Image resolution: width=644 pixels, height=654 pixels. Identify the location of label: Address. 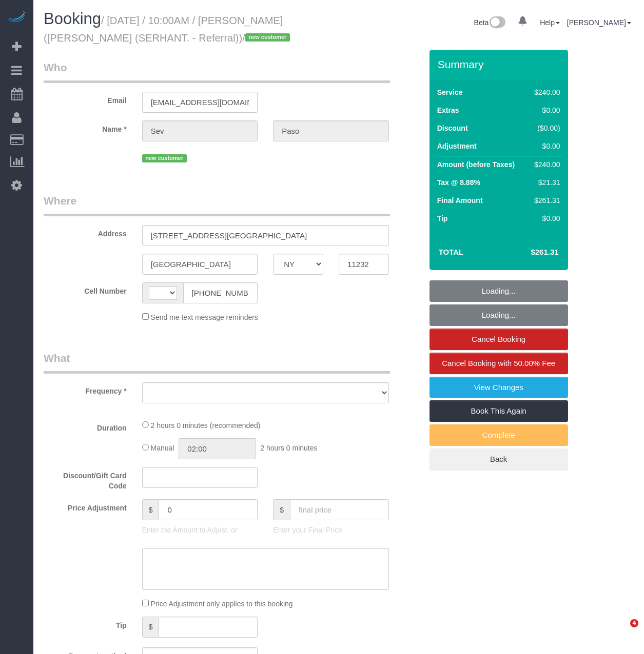
(85, 232).